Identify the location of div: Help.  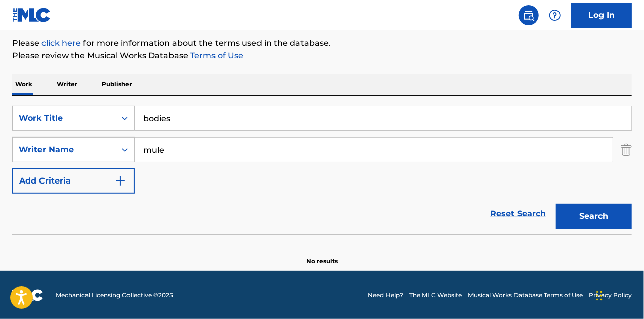
(555, 15).